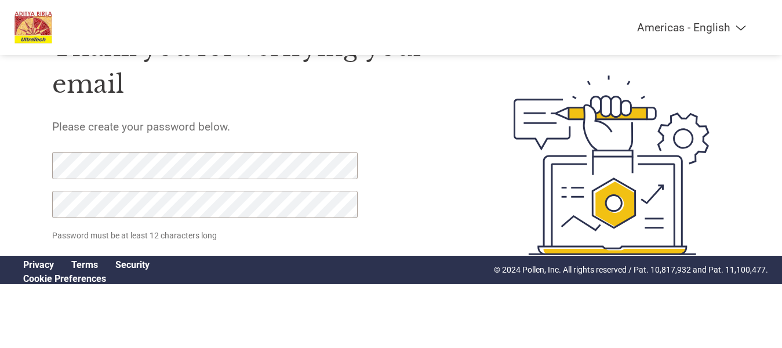  Describe the element at coordinates (34, 27) in the screenshot. I see `img: UltraTech` at that location.